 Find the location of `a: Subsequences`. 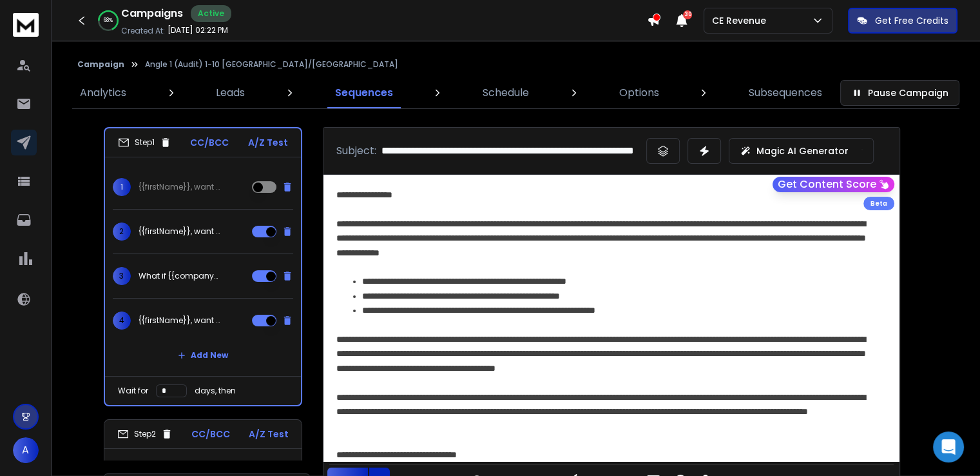

a: Subsequences is located at coordinates (786, 93).